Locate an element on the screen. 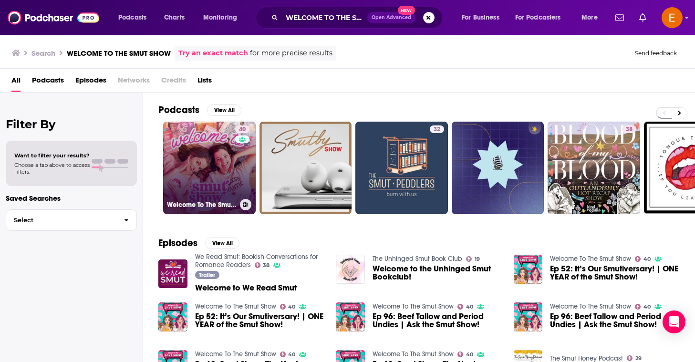 The image size is (695, 362). span: Welcome to We Read Smut is located at coordinates (246, 288).